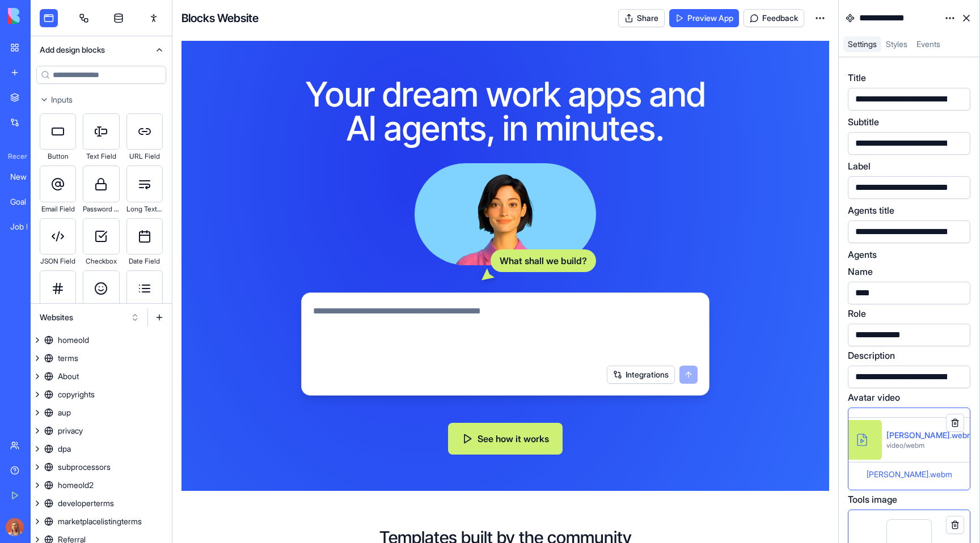 This screenshot has width=980, height=543. What do you see at coordinates (68, 377) in the screenshot?
I see `div: About` at bounding box center [68, 377].